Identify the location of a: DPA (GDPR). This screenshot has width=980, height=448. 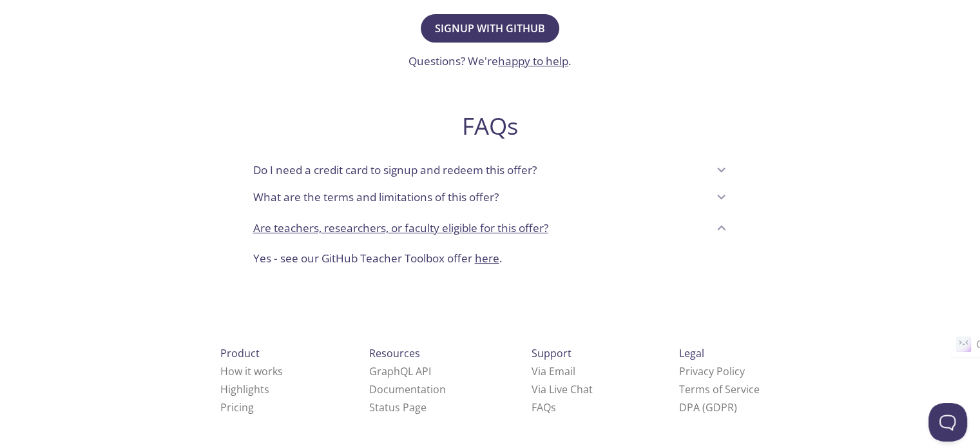
(709, 408).